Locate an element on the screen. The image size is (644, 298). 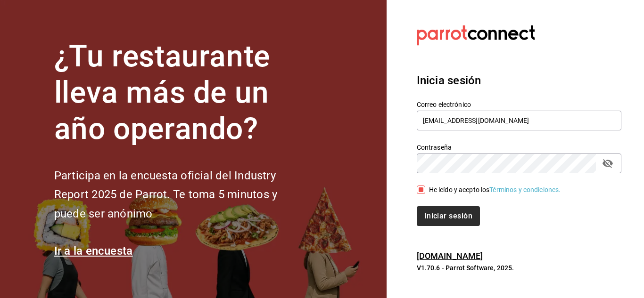
a: Ir a la encuesta is located at coordinates (93, 251).